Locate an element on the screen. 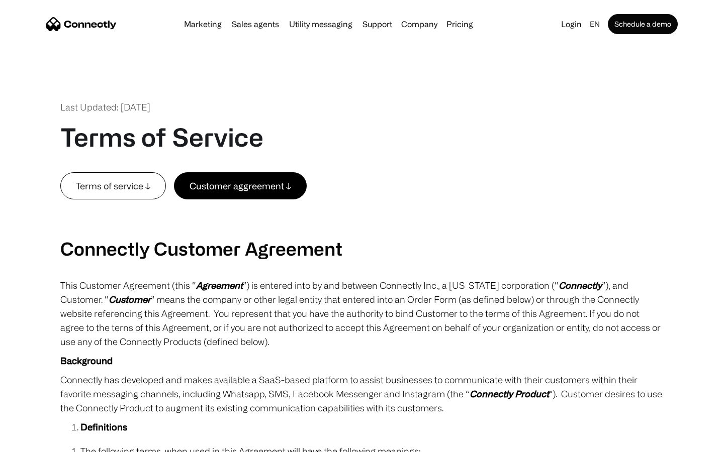 The image size is (724, 452). a: Support is located at coordinates (377, 24).